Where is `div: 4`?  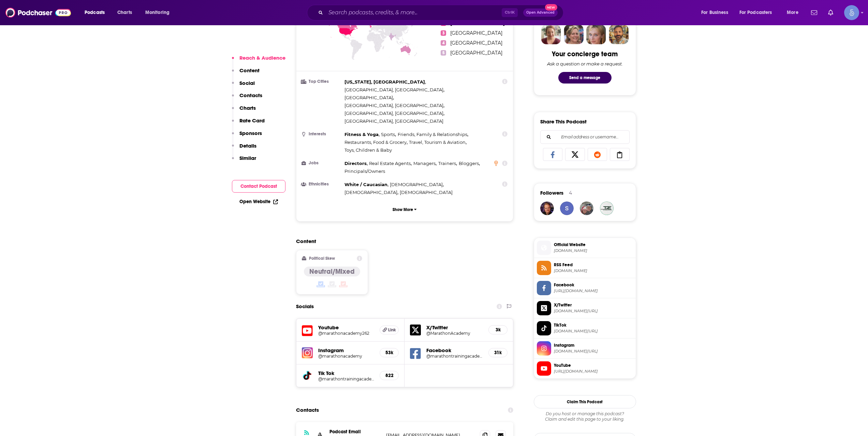
div: 4 is located at coordinates (570, 193).